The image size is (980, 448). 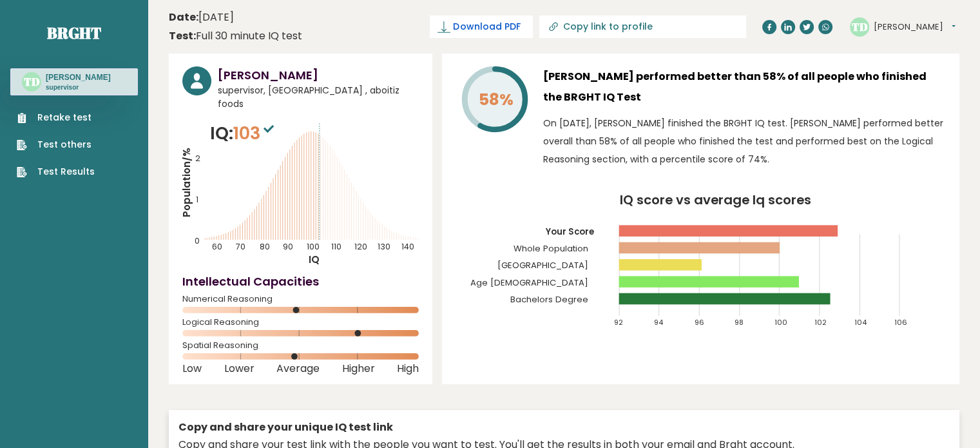 I want to click on tspan: 102, so click(x=820, y=323).